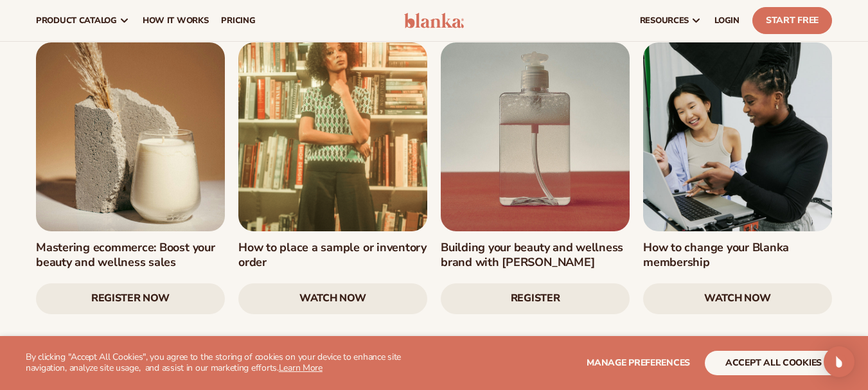 This screenshot has height=390, width=868. Describe the element at coordinates (638, 363) in the screenshot. I see `button: Manage preferences` at that location.